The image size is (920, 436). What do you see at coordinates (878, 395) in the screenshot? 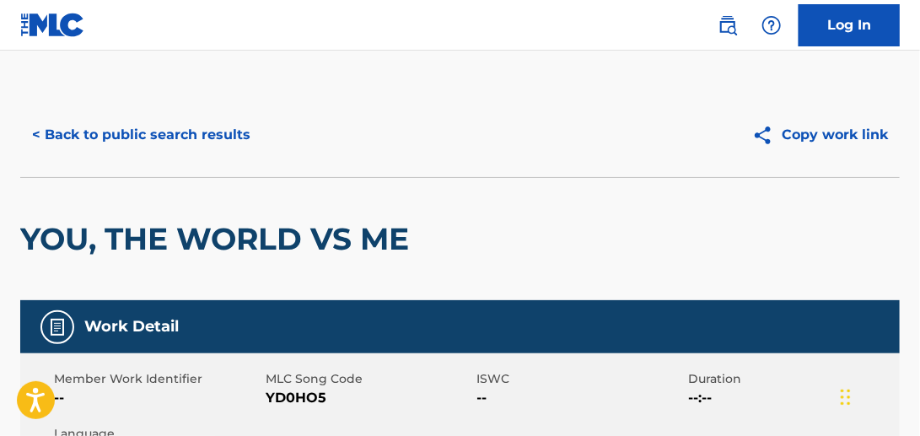
I see `div: Chat Widget` at bounding box center [878, 395].